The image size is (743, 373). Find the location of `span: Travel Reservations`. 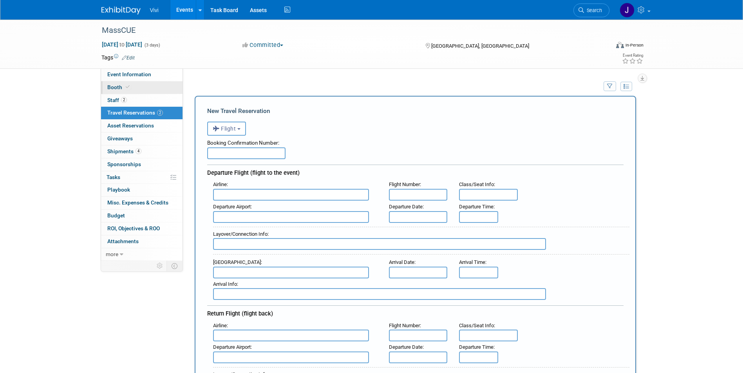

span: Travel Reservations is located at coordinates (135, 113).